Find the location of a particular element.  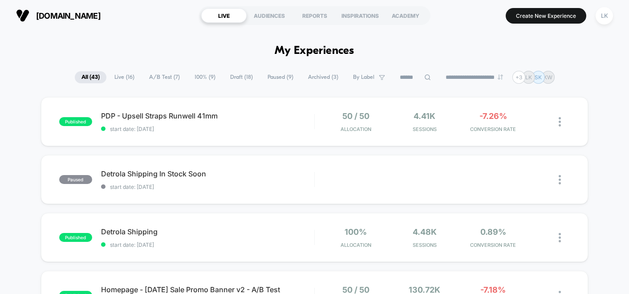

button: LK is located at coordinates (604, 16).